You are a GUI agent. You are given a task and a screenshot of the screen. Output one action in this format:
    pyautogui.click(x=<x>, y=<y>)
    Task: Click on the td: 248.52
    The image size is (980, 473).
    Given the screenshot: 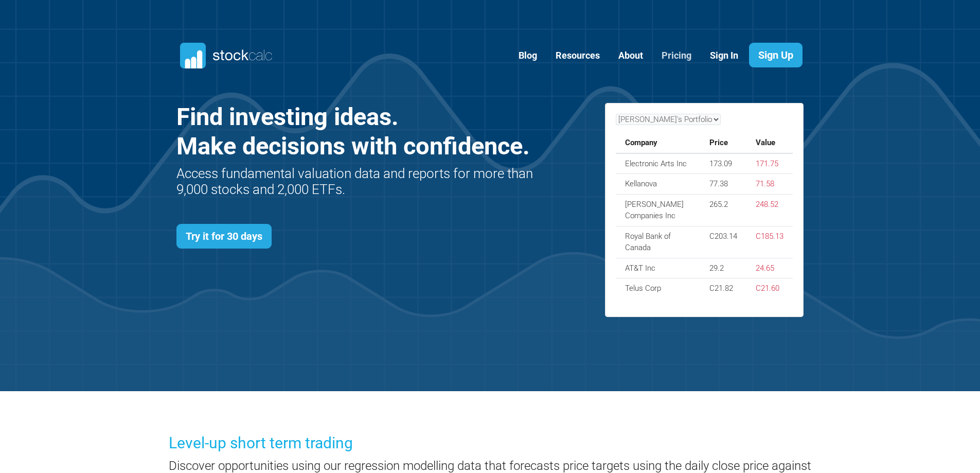 What is the action you would take?
    pyautogui.click(x=770, y=210)
    